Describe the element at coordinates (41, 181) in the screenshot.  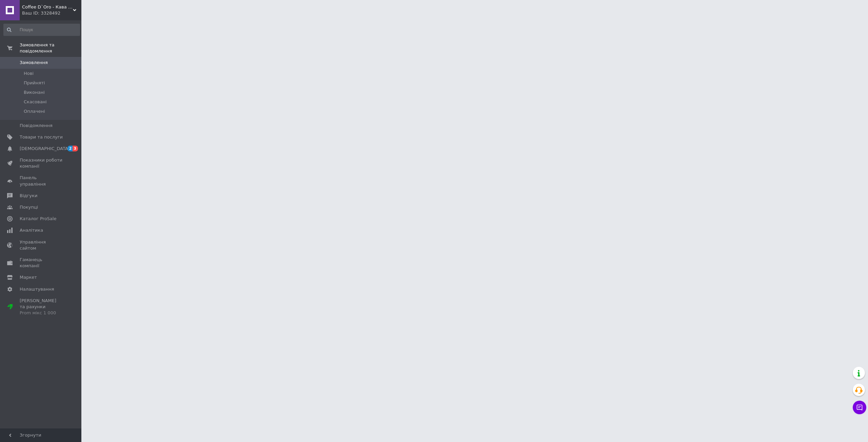
I see `span: Панель управління` at that location.